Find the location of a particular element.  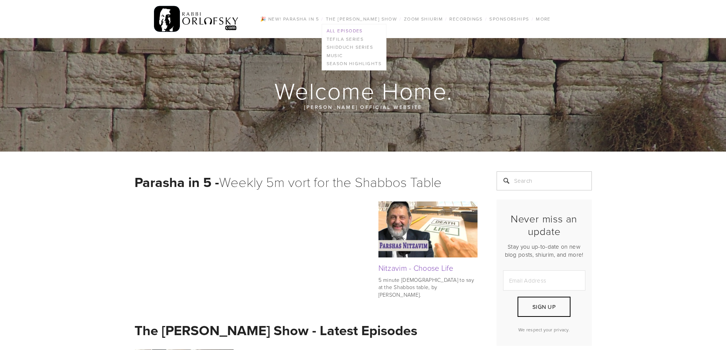

p: We respect your privacy. is located at coordinates (544, 330).